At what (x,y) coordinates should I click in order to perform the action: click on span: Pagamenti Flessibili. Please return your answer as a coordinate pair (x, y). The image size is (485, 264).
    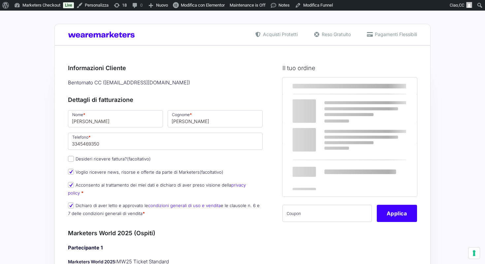
    Looking at the image, I should click on (395, 34).